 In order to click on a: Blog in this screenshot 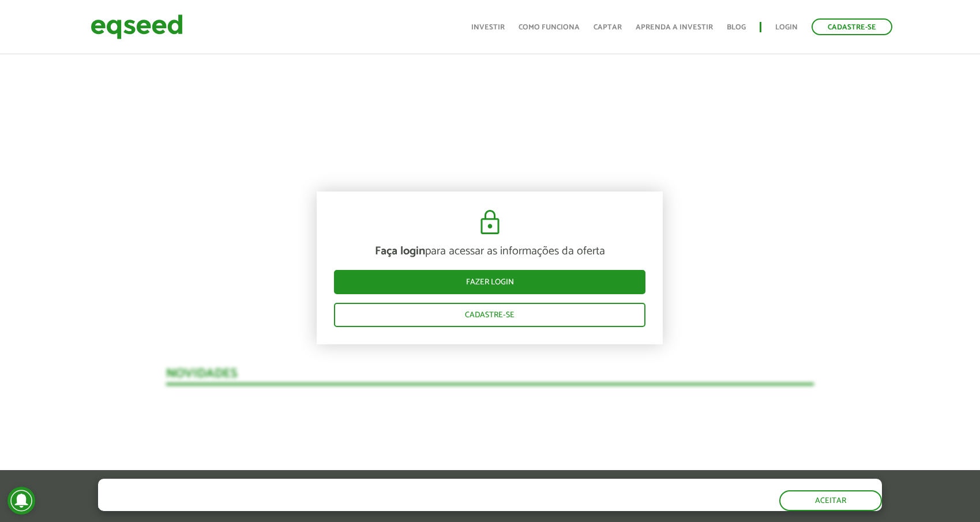, I will do `click(736, 27)`.